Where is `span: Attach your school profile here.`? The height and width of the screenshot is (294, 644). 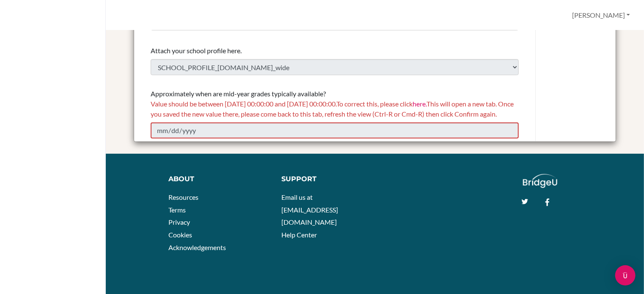 span: Attach your school profile here. is located at coordinates (196, 50).